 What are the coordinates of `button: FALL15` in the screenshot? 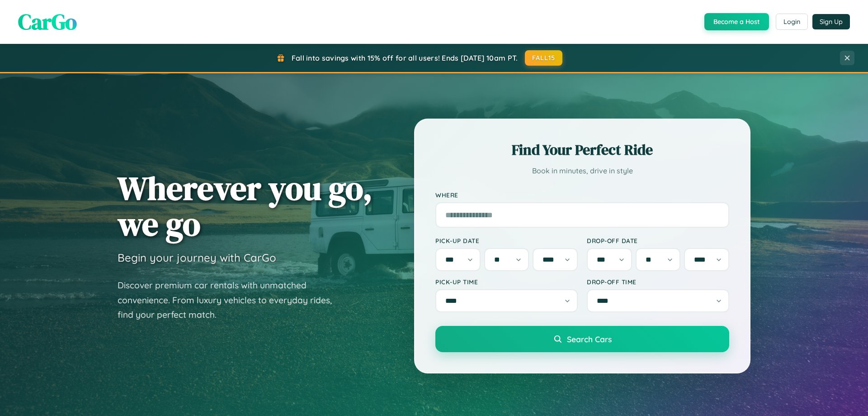 It's located at (544, 58).